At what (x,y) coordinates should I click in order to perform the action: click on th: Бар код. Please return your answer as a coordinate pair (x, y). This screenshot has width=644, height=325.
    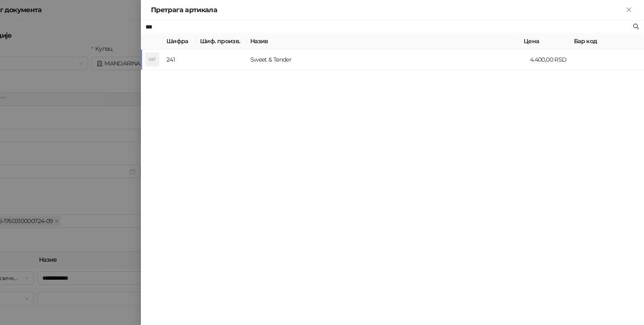
    Looking at the image, I should click on (604, 41).